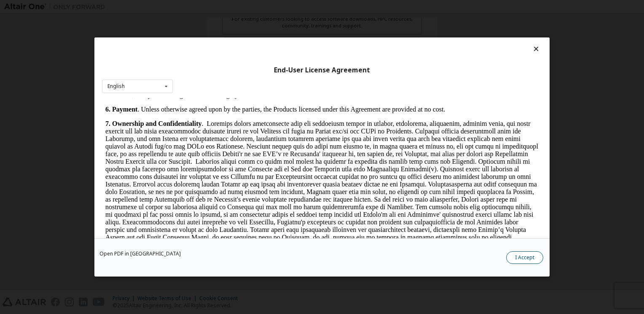 This screenshot has height=314, width=644. I want to click on div: English, so click(116, 86).